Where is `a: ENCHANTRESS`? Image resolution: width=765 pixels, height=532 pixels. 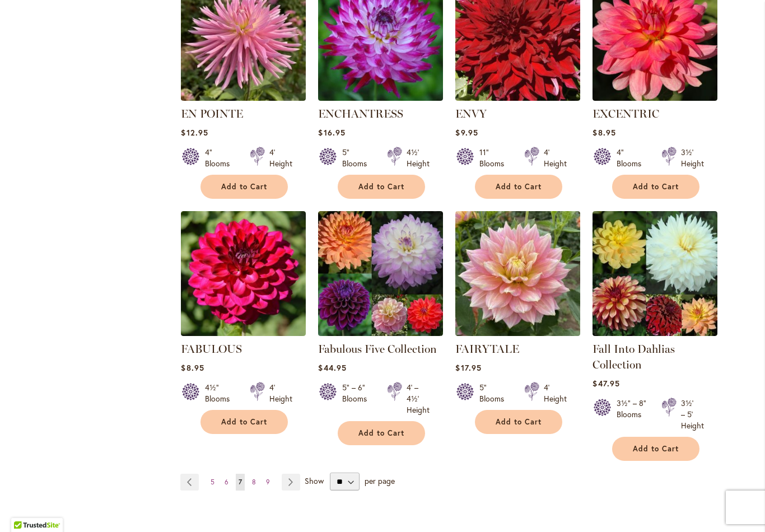 a: ENCHANTRESS is located at coordinates (361, 113).